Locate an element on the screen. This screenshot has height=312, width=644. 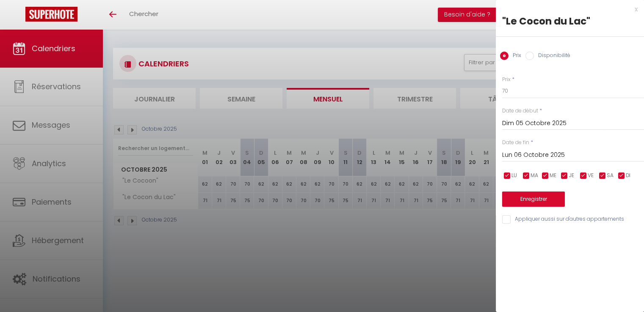
button: Enregistrer is located at coordinates (533, 199).